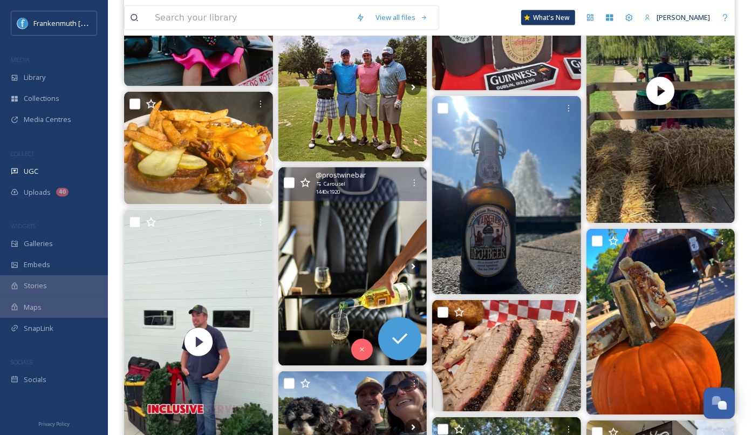  Describe the element at coordinates (31, 171) in the screenshot. I see `span: UGC` at that location.